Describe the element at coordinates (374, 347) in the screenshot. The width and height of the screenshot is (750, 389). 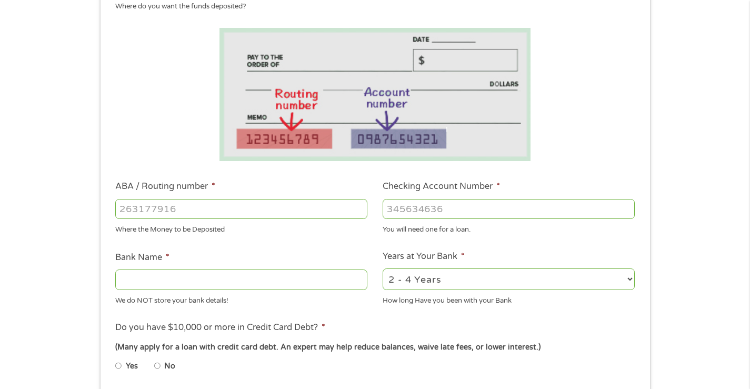
I see `div: (Many apply for a loan with credit card debt. An expert may help reduce balances, waive late fees...` at that location.